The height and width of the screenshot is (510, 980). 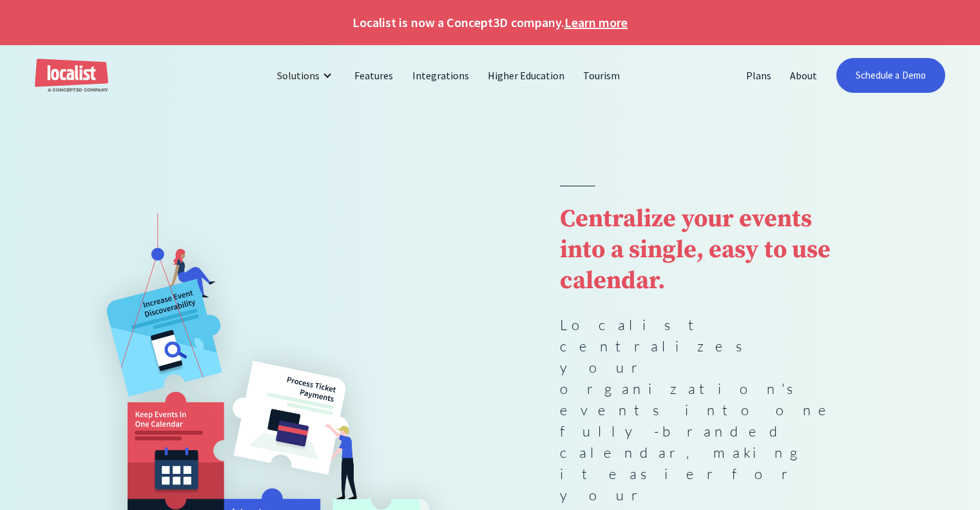 I want to click on a: Tourism, so click(x=602, y=76).